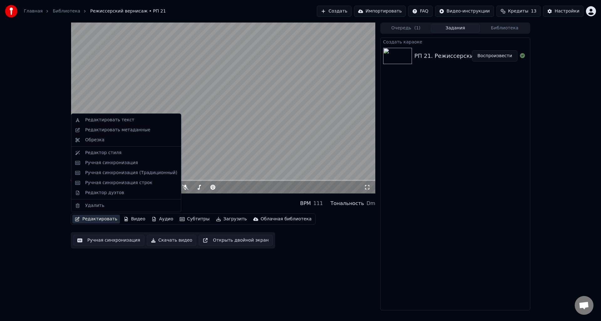 Image resolution: width=601 pixels, height=321 pixels. I want to click on div: Ручная синхронизация, so click(111, 163).